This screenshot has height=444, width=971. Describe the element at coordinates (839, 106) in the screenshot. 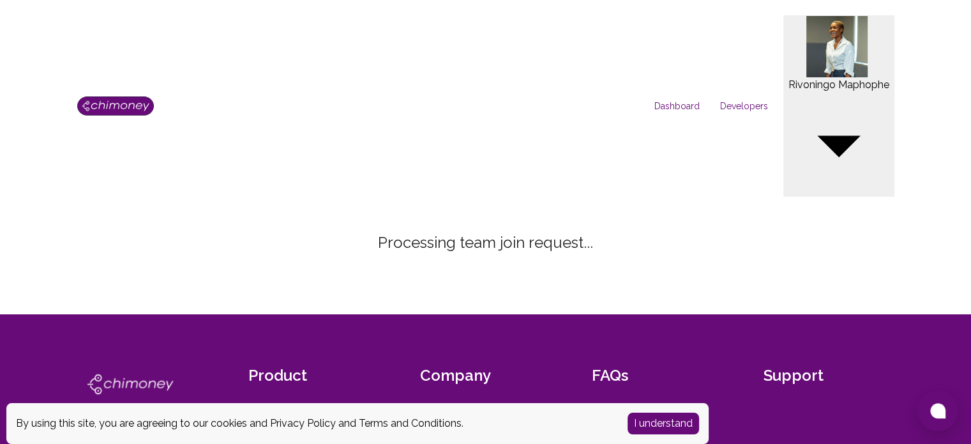

I see `button: account of current user` at that location.